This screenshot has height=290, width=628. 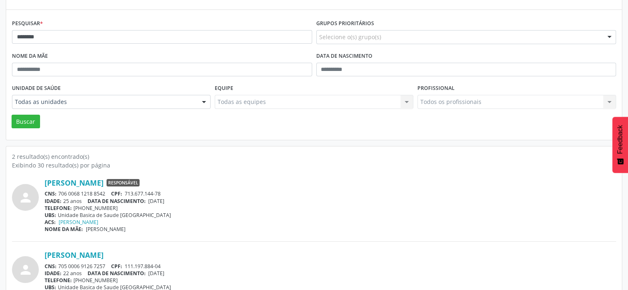 What do you see at coordinates (30, 56) in the screenshot?
I see `label: Nome da mãe` at bounding box center [30, 56].